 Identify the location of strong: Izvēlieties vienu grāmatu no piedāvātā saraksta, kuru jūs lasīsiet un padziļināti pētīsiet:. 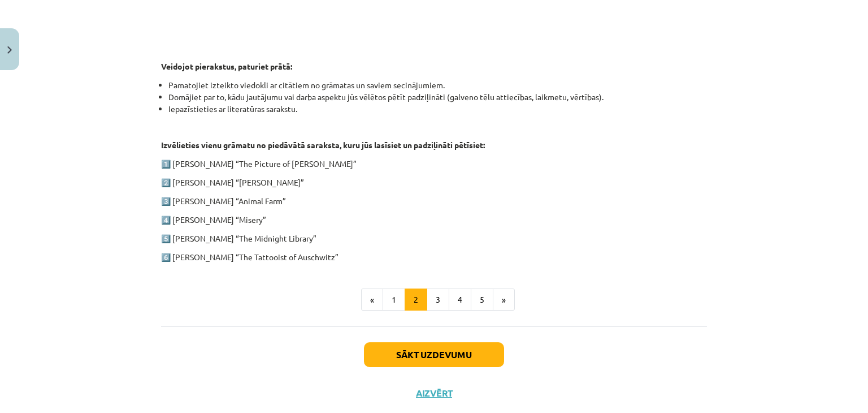
(322, 145).